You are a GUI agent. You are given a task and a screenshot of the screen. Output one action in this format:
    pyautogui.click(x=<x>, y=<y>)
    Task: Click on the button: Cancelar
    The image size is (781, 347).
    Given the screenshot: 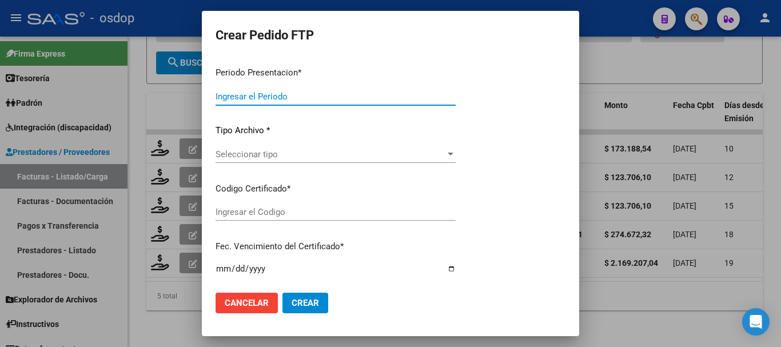 What is the action you would take?
    pyautogui.click(x=246, y=303)
    